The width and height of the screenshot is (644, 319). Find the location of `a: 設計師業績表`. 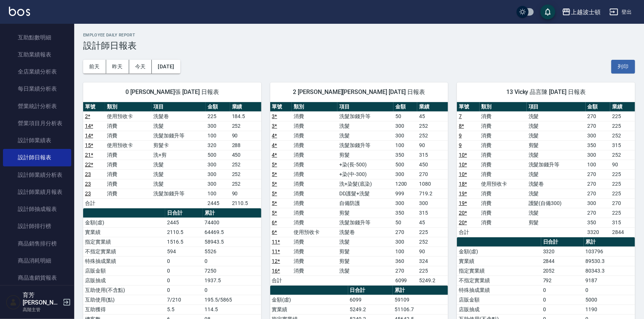

a: 設計師業績表 is located at coordinates (37, 140).